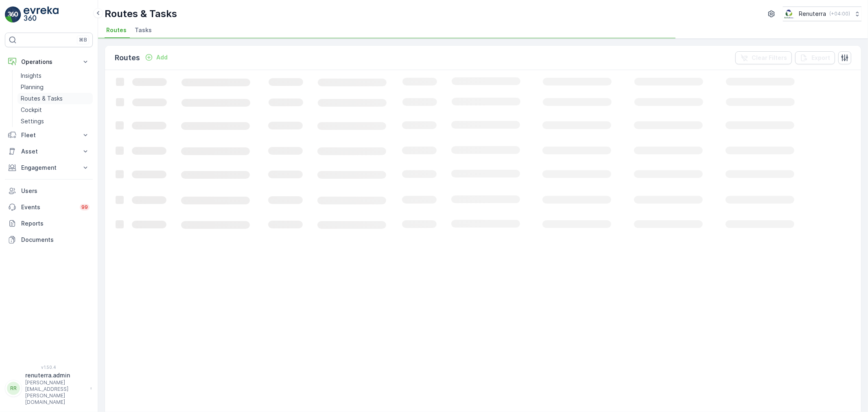  I want to click on a: Cockpit, so click(55, 110).